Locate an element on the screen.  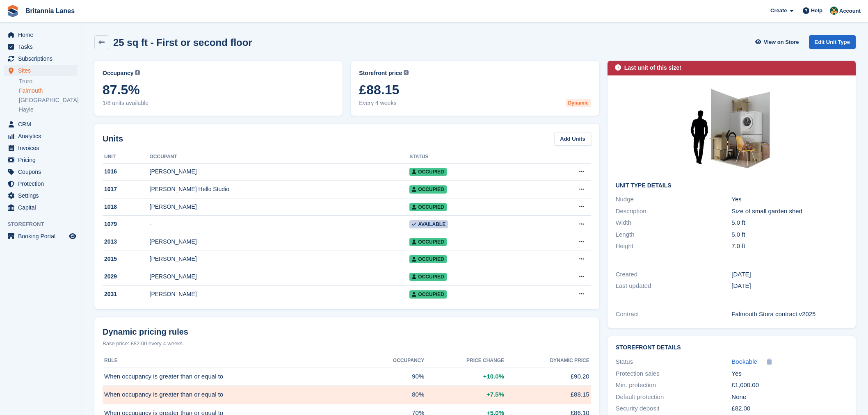
div: Status is located at coordinates (673, 362).